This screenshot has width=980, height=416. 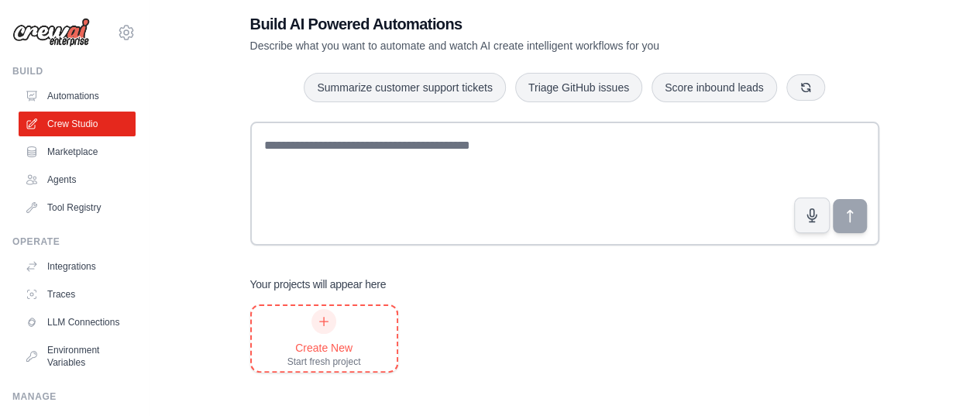 What do you see at coordinates (74, 397) in the screenshot?
I see `div: Manage` at bounding box center [74, 397].